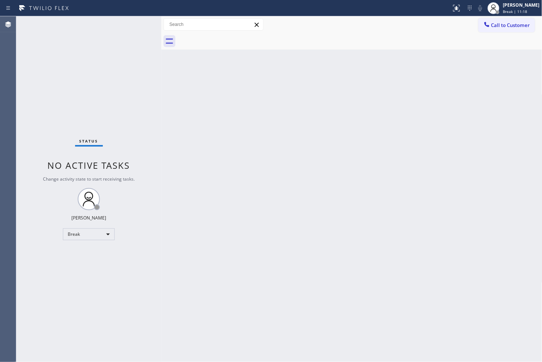 The height and width of the screenshot is (362, 542). I want to click on span: Break | 11:18, so click(516, 11).